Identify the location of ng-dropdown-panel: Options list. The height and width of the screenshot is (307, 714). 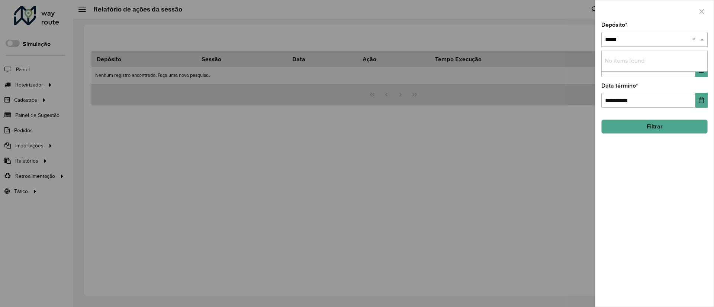
(654, 61).